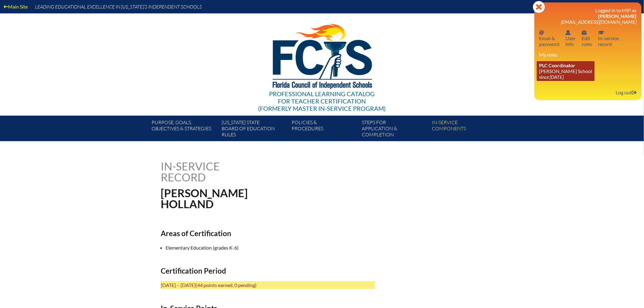  I want to click on a: Policies &Procedures, so click(324, 130).